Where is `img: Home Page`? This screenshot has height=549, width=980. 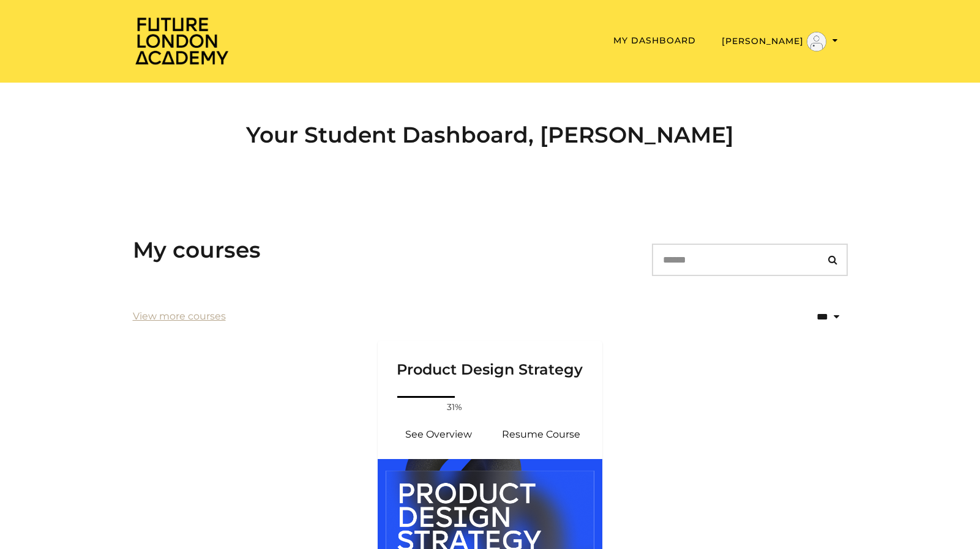
img: Home Page is located at coordinates (182, 40).